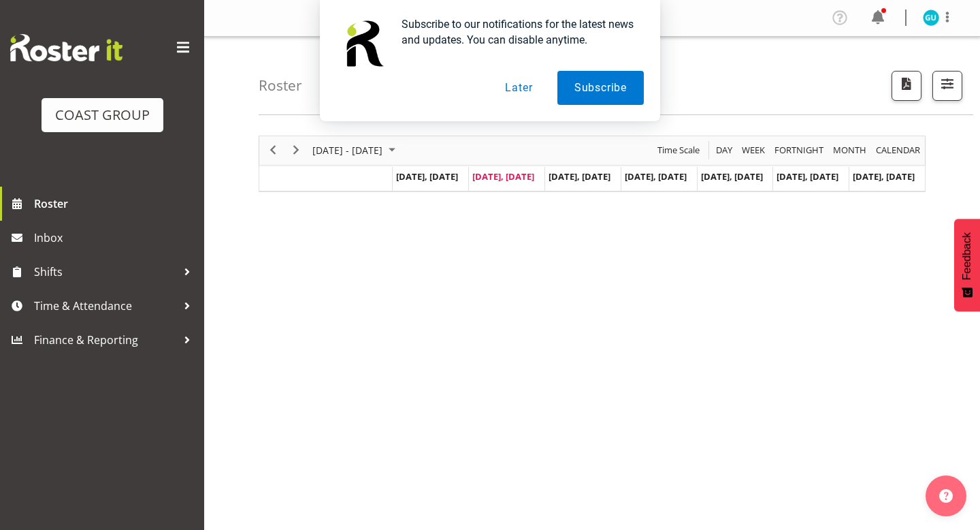 The image size is (980, 530). What do you see at coordinates (753, 150) in the screenshot?
I see `span: Week` at bounding box center [753, 150].